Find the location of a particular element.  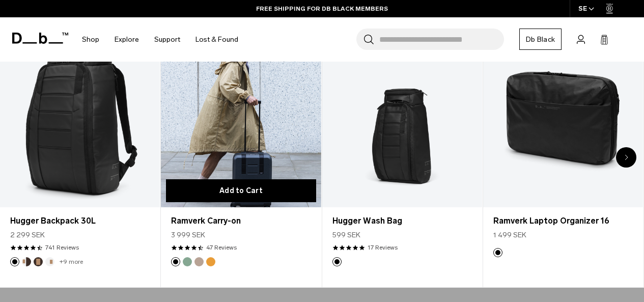

a: Db Black is located at coordinates (540, 39).